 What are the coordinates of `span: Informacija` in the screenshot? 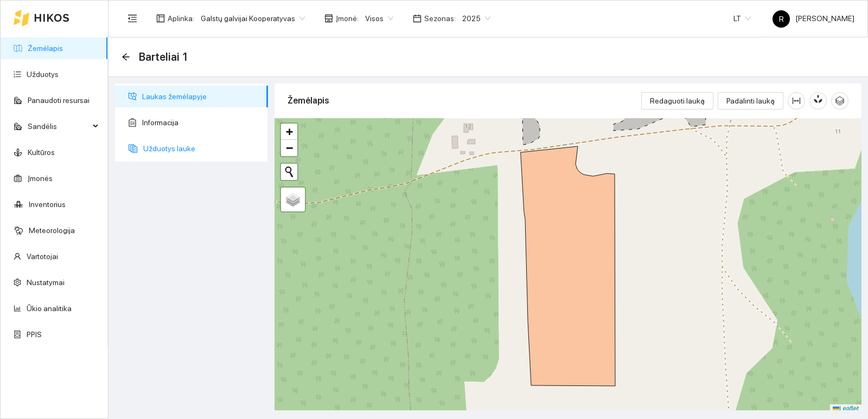 It's located at (200, 122).